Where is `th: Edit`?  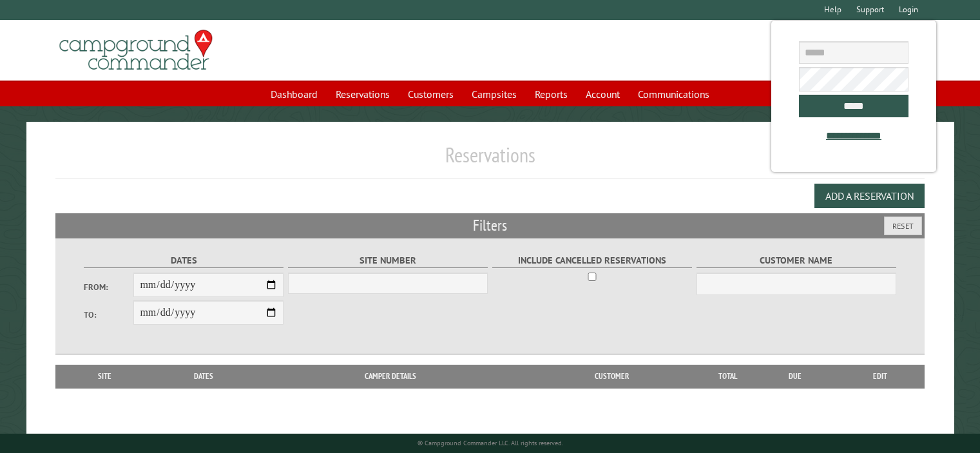
th: Edit is located at coordinates (880, 376).